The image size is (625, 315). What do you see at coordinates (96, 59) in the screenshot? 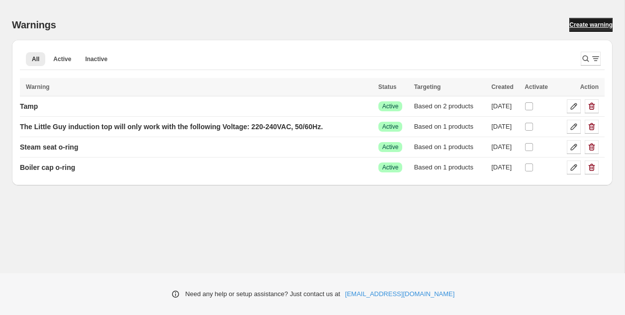
I see `span: Inactive` at bounding box center [96, 59].